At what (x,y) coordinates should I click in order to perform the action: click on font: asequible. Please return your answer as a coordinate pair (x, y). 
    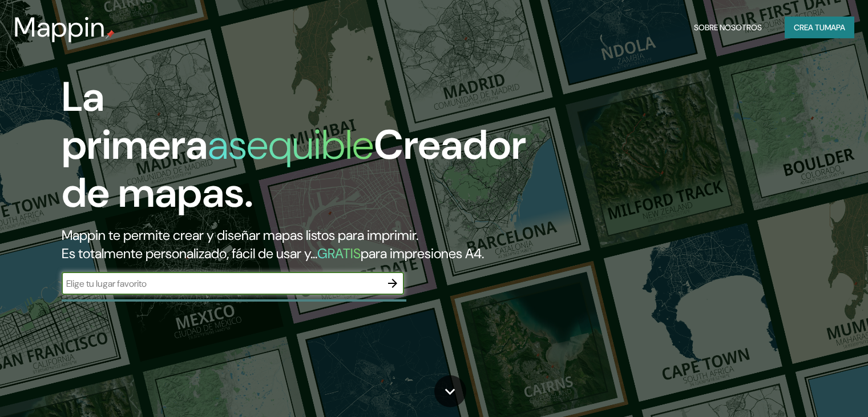
    Looking at the image, I should click on (291, 145).